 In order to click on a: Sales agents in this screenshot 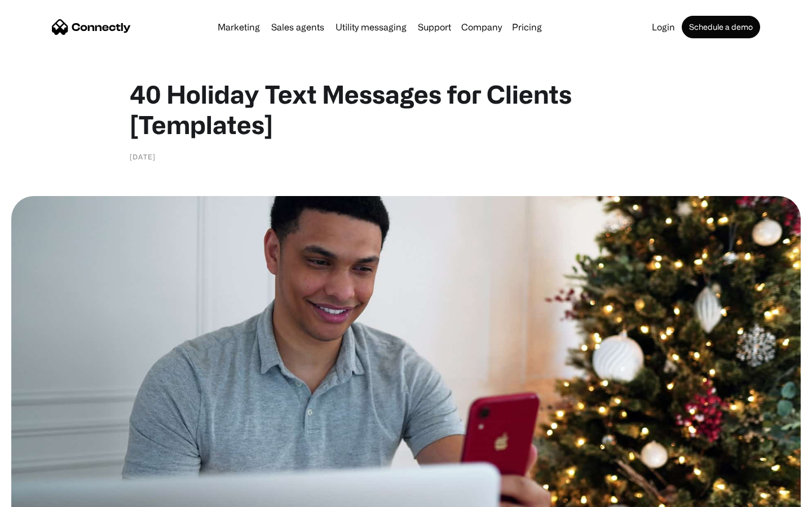, I will do `click(298, 27)`.